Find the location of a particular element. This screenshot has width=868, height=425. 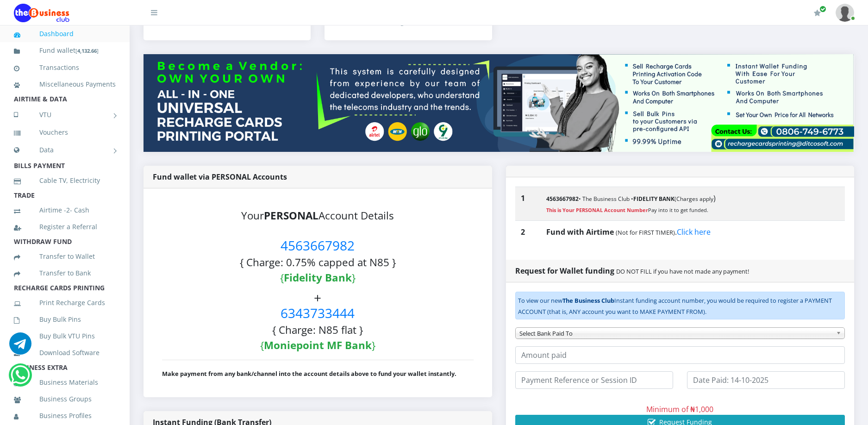

a: Buy Bulk VTU Pins is located at coordinates (65, 336).